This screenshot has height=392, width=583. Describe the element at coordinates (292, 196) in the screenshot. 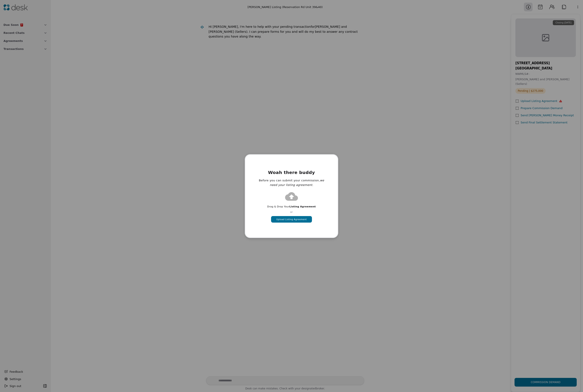

I see `img: Upload` at that location.